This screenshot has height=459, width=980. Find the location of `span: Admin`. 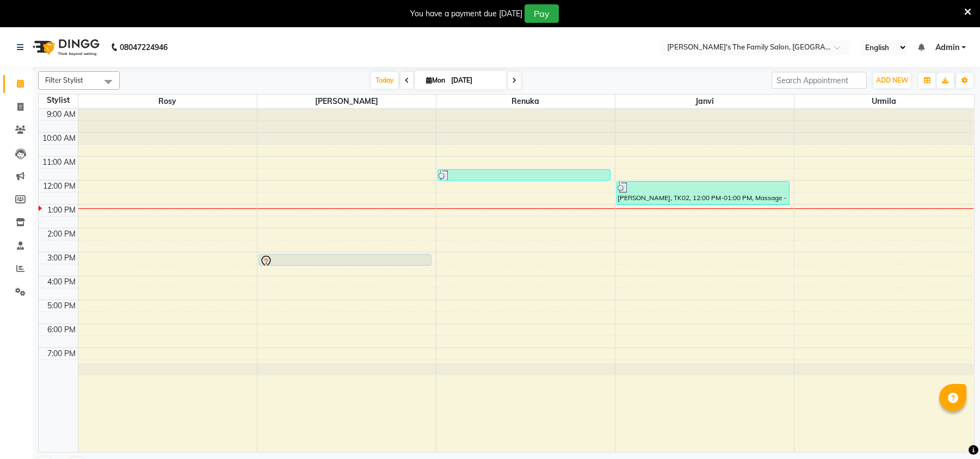

span: Admin is located at coordinates (948, 47).